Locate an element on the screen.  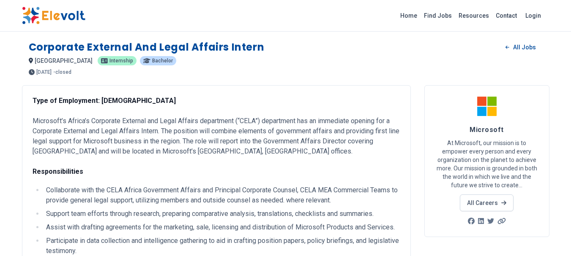
li: Support team efforts through research, preparing comparative analysis, translations, checklists a... is located at coordinates (222, 214).